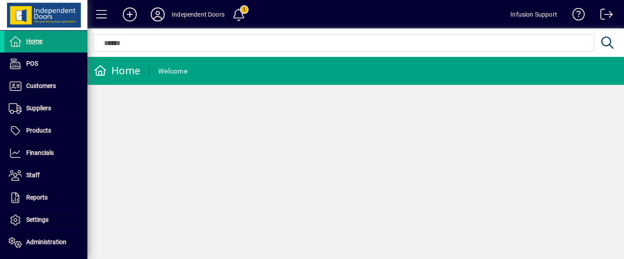 This screenshot has width=624, height=259. I want to click on a: Knowledge Base, so click(576, 16).